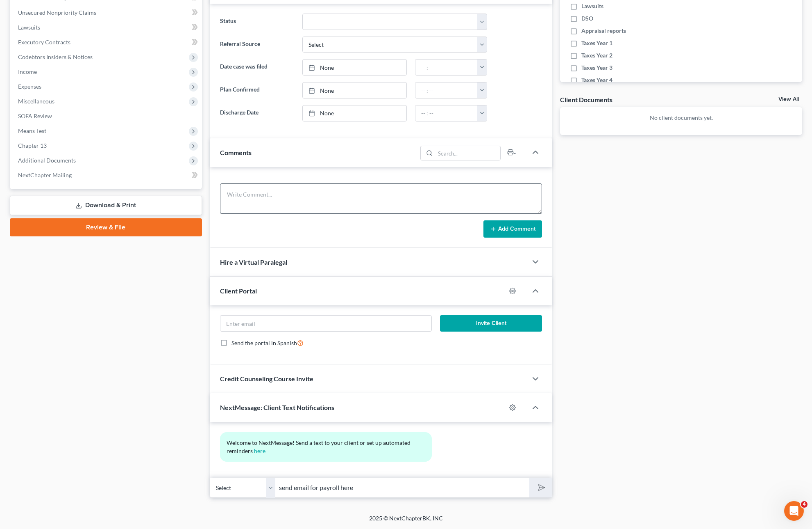  Describe the element at coordinates (277, 407) in the screenshot. I see `span: NextMessage: Client Text Notifications` at that location.